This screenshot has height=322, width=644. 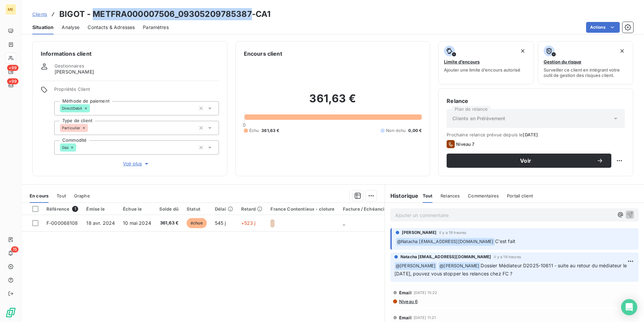 I want to click on span: Paramètres, so click(x=156, y=27).